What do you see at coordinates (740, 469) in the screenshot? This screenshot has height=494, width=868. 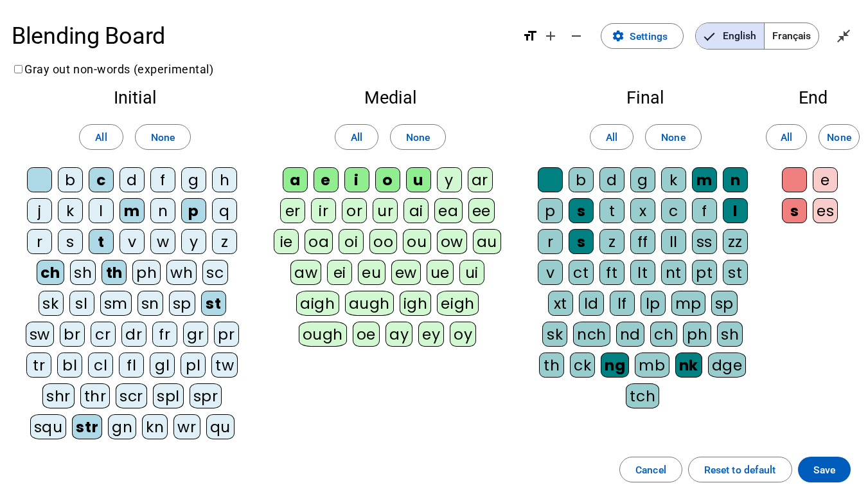 I see `span: Reset to default` at bounding box center [740, 469].